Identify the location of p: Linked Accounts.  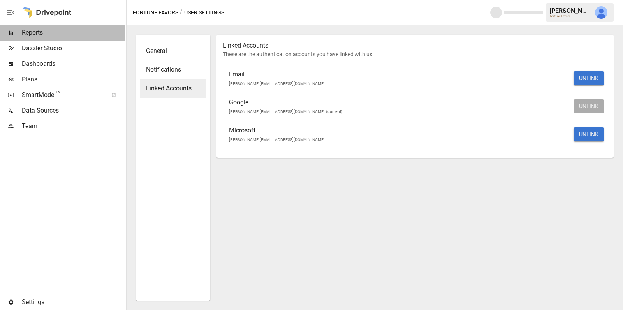
(415, 46).